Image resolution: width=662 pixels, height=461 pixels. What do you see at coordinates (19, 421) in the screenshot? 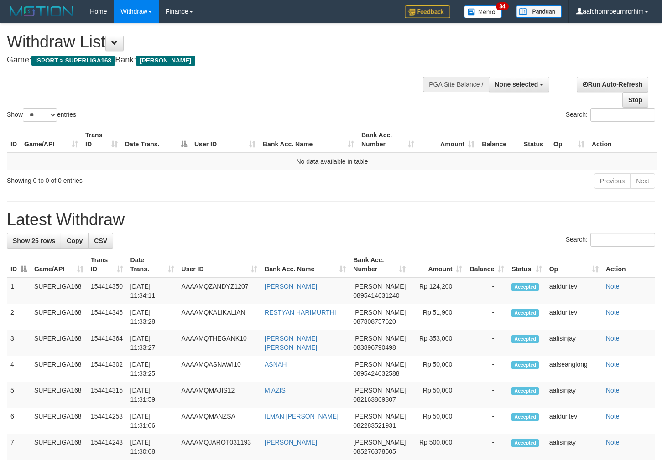
I see `td: 6` at bounding box center [19, 421].